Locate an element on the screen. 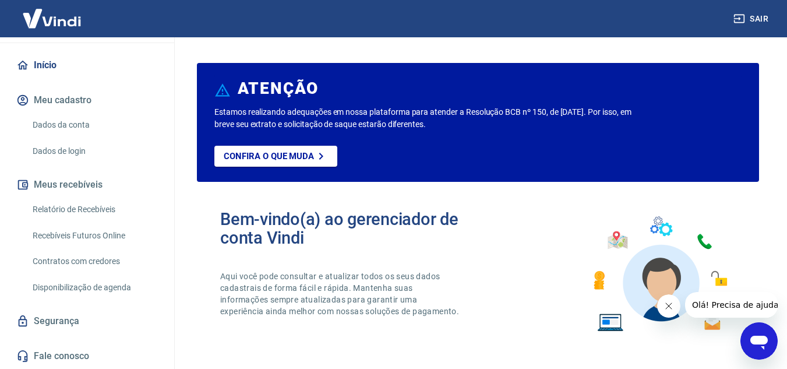 The height and width of the screenshot is (369, 787). a: Disponibilização de agenda is located at coordinates (94, 287).